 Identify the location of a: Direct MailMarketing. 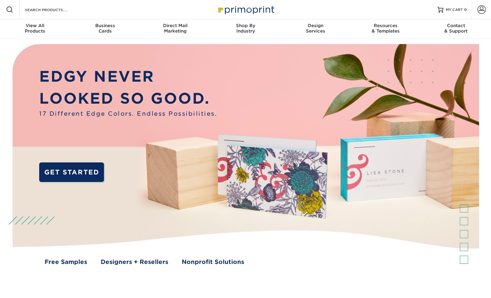
(175, 29).